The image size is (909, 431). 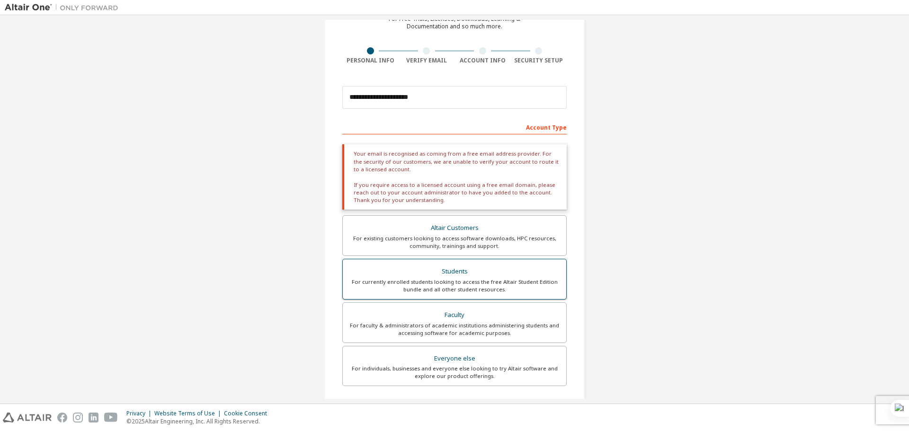 What do you see at coordinates (454, 272) in the screenshot?
I see `div: Students` at bounding box center [454, 272].